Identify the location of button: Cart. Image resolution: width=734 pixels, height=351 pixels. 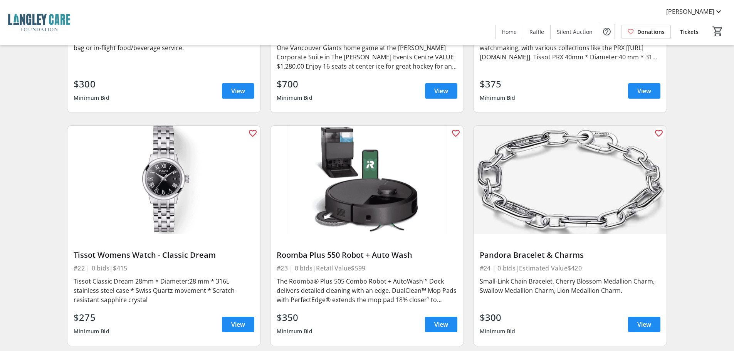
(718, 31).